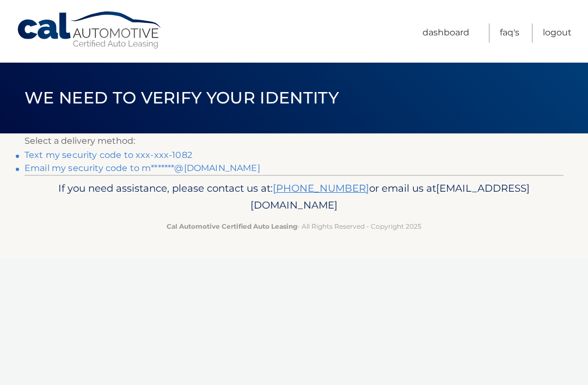 The height and width of the screenshot is (385, 588). I want to click on a: Text my security code to xxx-xxx-1082, so click(108, 154).